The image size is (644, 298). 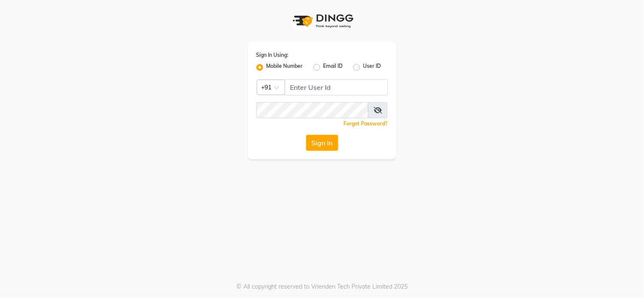 I want to click on label: Sign In Using:, so click(x=273, y=55).